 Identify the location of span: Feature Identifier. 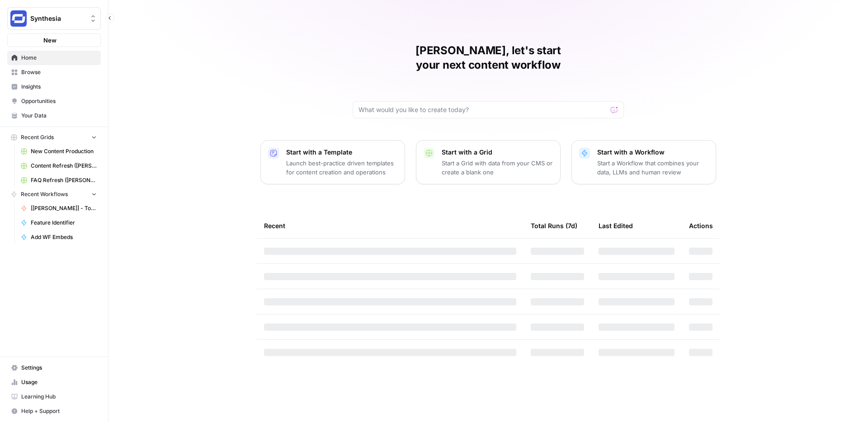
(63, 223).